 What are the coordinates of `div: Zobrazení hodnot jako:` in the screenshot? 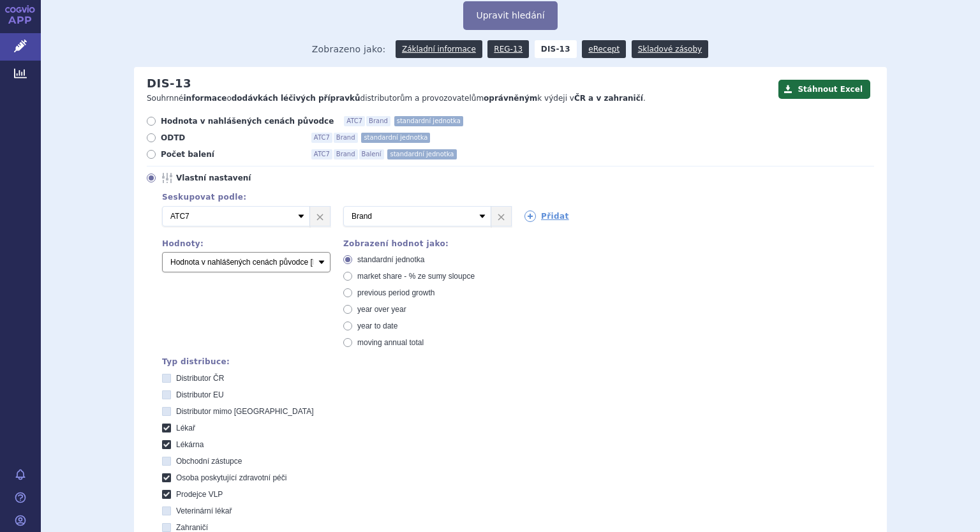 It's located at (427, 244).